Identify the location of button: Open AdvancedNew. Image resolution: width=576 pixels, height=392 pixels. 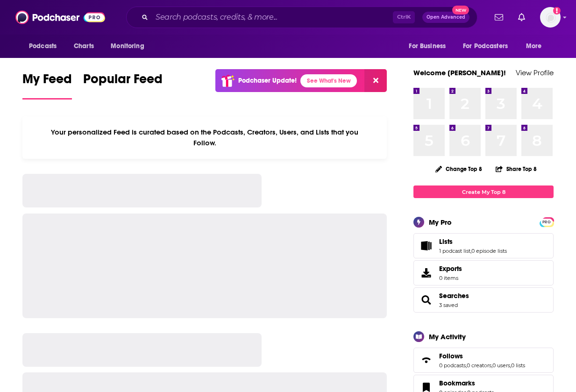
(446, 17).